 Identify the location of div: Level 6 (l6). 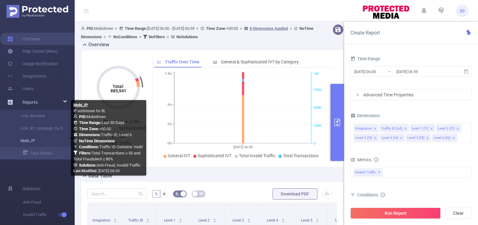
(442, 138).